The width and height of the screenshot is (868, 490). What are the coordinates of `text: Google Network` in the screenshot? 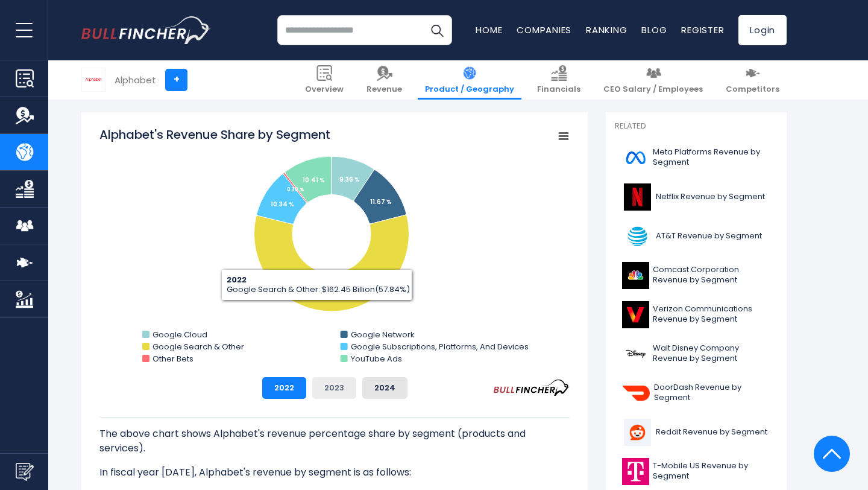 It's located at (383, 334).